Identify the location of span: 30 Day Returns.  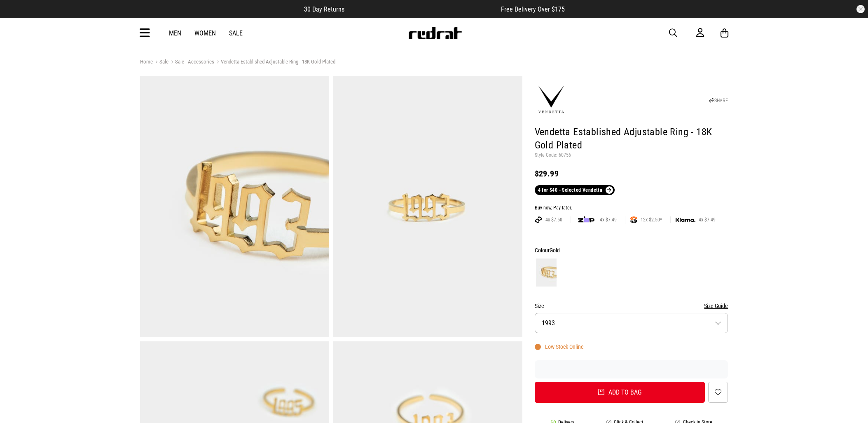
(324, 9).